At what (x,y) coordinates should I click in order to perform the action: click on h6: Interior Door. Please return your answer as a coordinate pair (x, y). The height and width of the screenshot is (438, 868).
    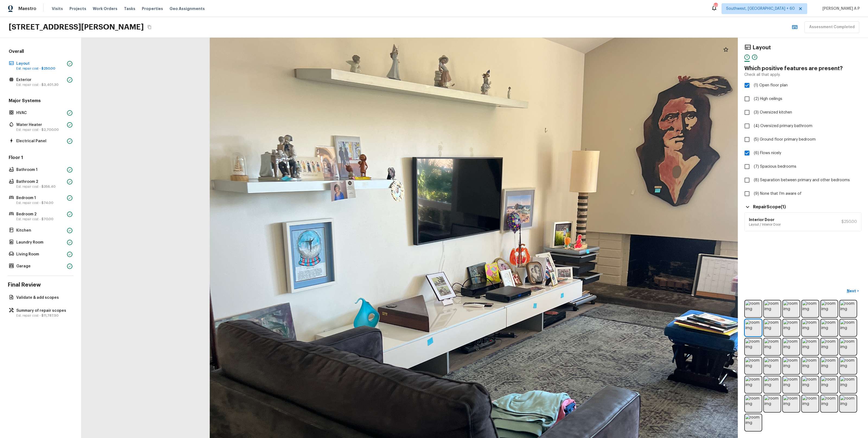
    Looking at the image, I should click on (764, 220).